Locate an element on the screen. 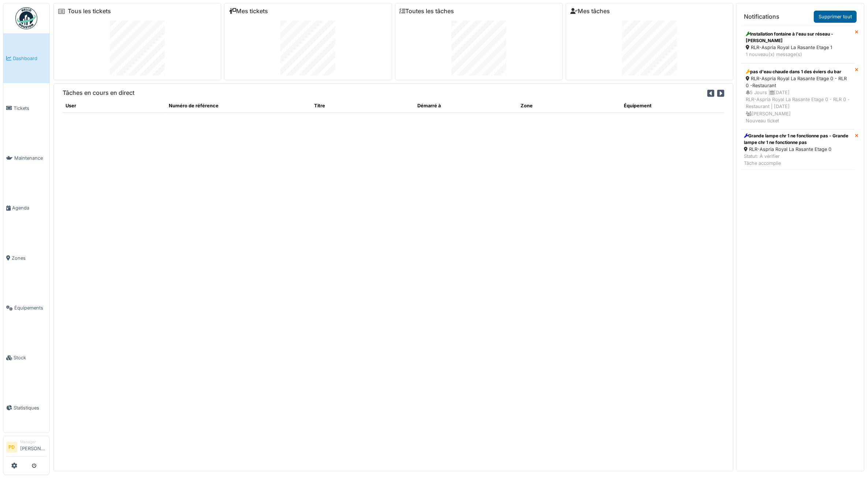 Image resolution: width=868 pixels, height=478 pixels. img: Badge_color-CXgf-gQk.svg is located at coordinates (27, 18).